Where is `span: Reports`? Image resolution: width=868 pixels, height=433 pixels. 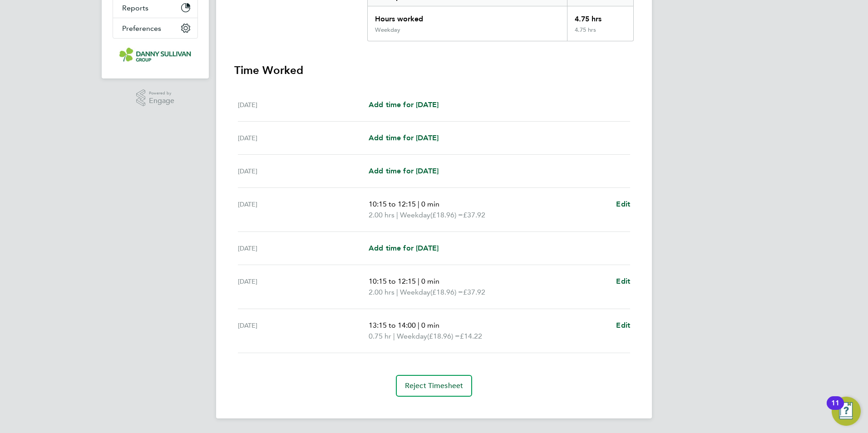 span: Reports is located at coordinates (135, 8).